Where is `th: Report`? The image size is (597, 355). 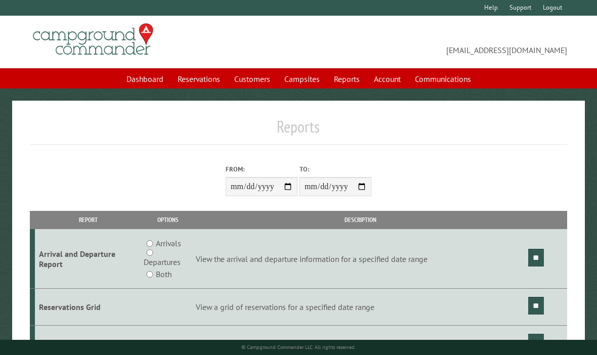 th: Report is located at coordinates (89, 219).